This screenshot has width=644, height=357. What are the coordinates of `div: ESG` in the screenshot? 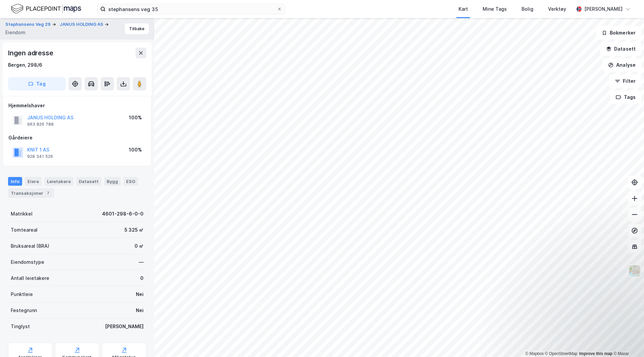 It's located at (130, 182).